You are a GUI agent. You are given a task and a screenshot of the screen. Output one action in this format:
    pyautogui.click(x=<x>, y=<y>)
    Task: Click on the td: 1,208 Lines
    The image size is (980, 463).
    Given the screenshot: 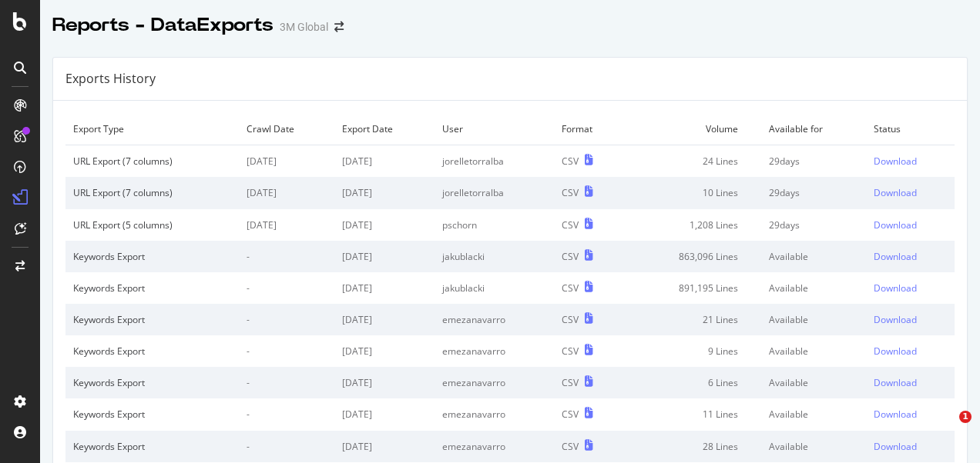 What is the action you would take?
    pyautogui.click(x=693, y=225)
    